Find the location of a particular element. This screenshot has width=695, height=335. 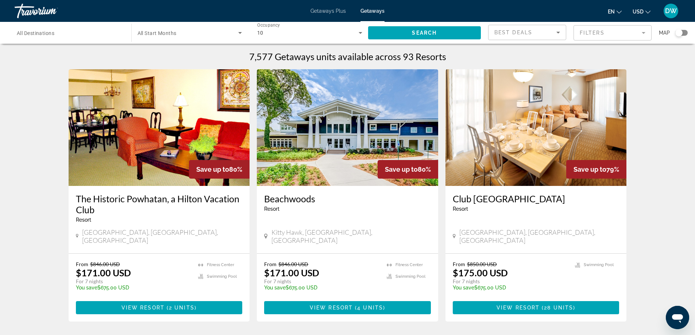

span: Map is located at coordinates (665, 33).